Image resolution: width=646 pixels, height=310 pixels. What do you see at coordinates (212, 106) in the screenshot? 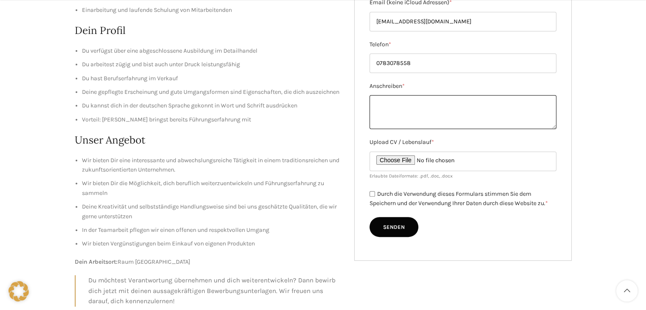
I see `li: Du kannst dich in der deutschen Sprache gekonnt in Wort und Schrift ausdrücken` at bounding box center [212, 106].